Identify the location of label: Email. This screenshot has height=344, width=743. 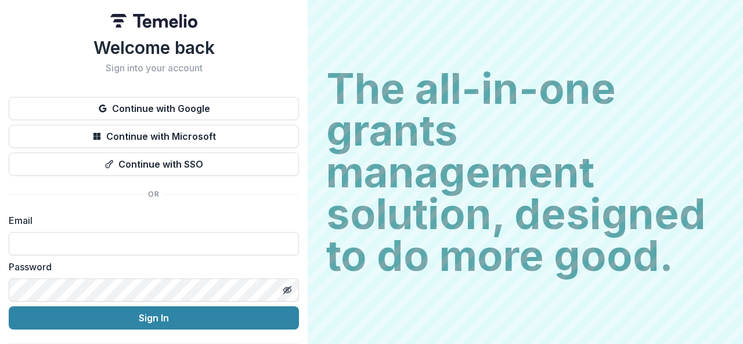
(150, 220).